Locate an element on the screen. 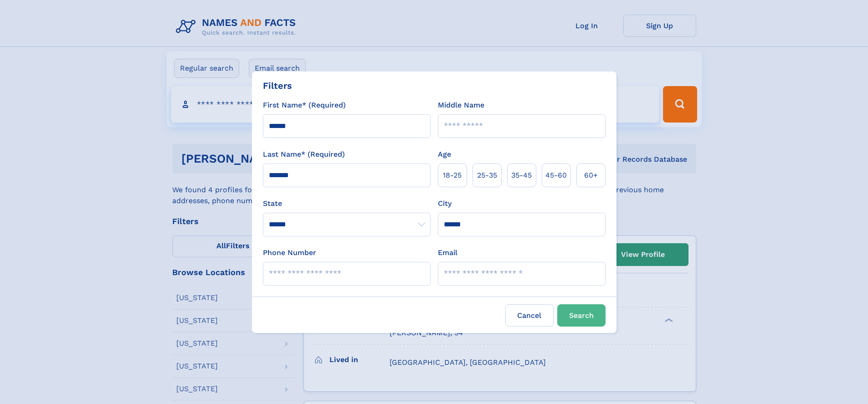 Image resolution: width=868 pixels, height=404 pixels. label: State is located at coordinates (347, 203).